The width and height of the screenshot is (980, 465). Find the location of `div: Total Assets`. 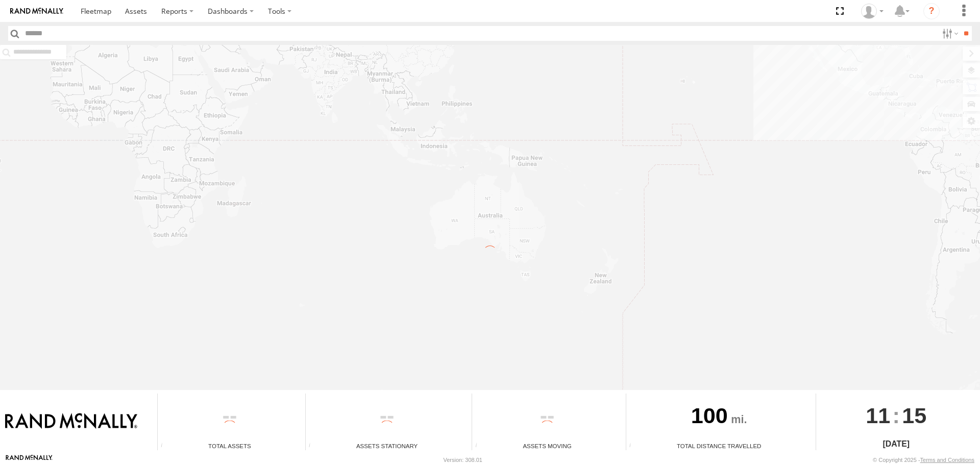

div: Total Assets is located at coordinates (230, 446).